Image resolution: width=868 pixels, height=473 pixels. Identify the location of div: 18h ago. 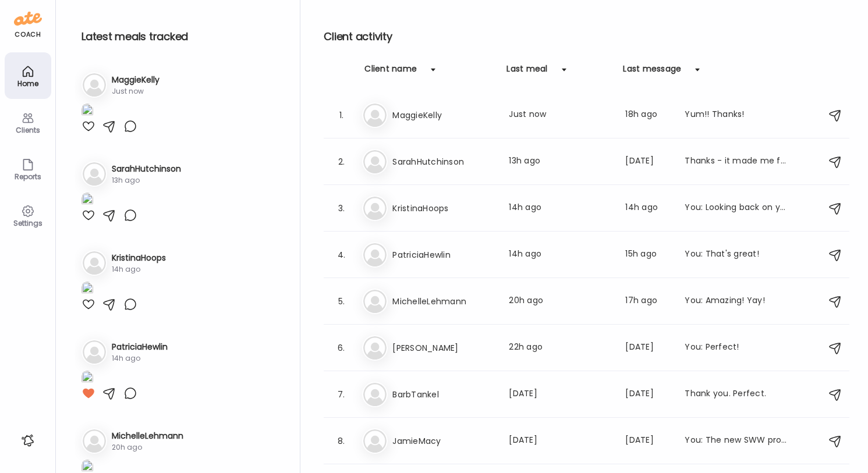
(648, 115).